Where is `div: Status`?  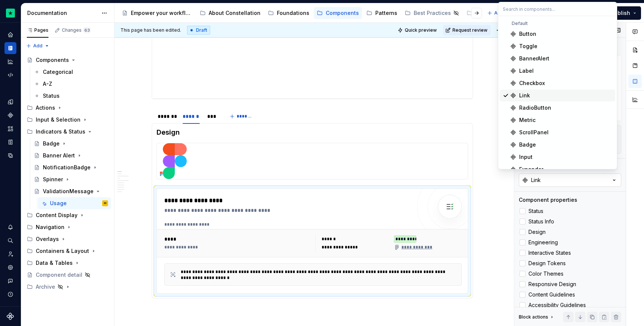
div: Status is located at coordinates (51, 96).